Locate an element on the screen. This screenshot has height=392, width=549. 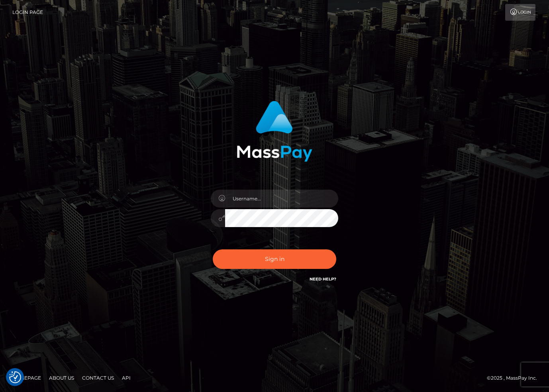
button: Consent Preferences is located at coordinates (15, 377).